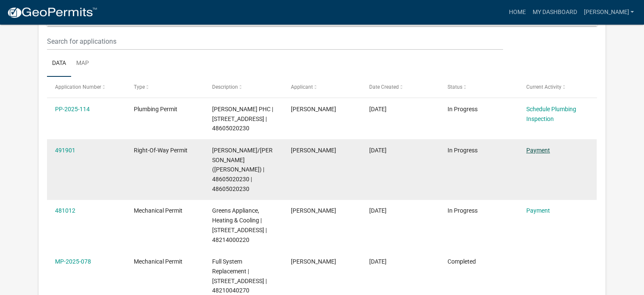 This screenshot has height=295, width=644. What do you see at coordinates (243, 119) in the screenshot?
I see `span: Schaal PHC | 705 N S CT | 48605020230` at bounding box center [243, 119].